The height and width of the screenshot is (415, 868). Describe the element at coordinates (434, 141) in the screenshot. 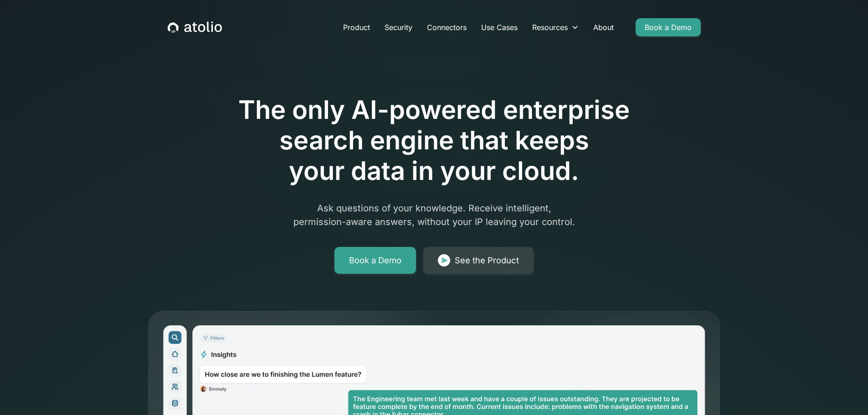

I see `h1: The only AI-powered enterprise search engine that keeps your data in your cloud.` at that location.